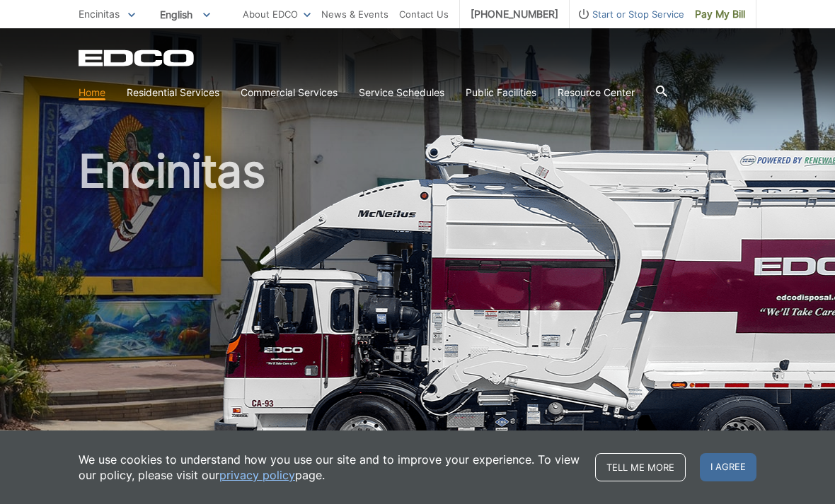 The image size is (835, 504). I want to click on p: We use cookies to understand how you use our site and to improve your experience. To view our pol..., so click(330, 467).